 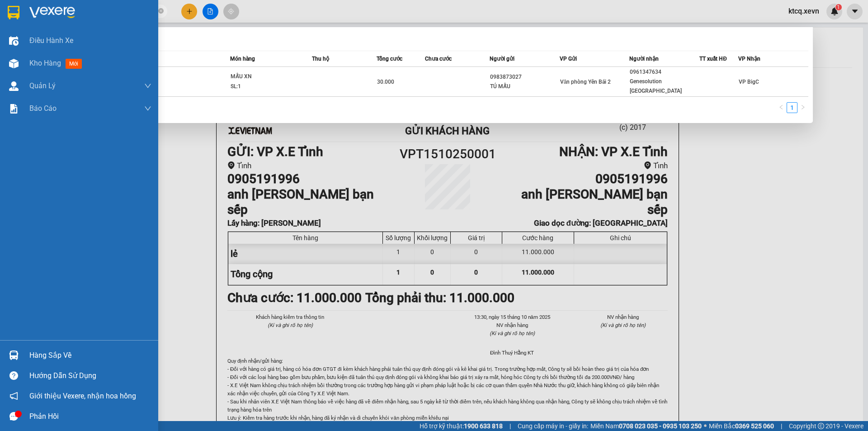 What do you see at coordinates (781, 108) in the screenshot?
I see `button: left` at bounding box center [781, 108].